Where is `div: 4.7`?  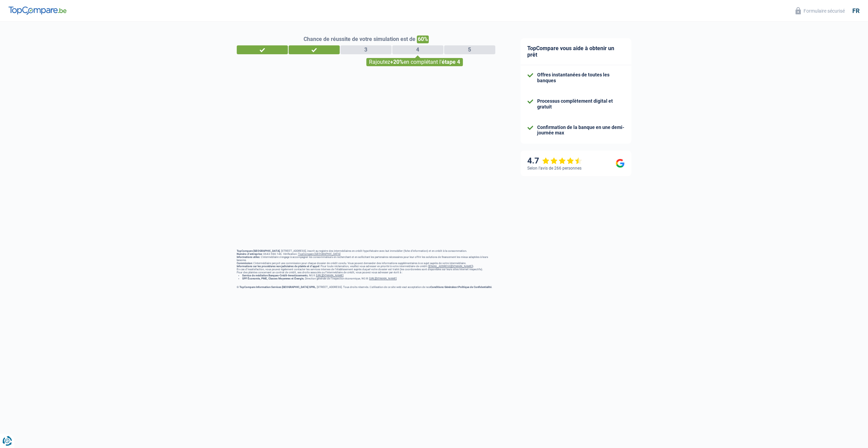 div: 4.7 is located at coordinates (554, 161).